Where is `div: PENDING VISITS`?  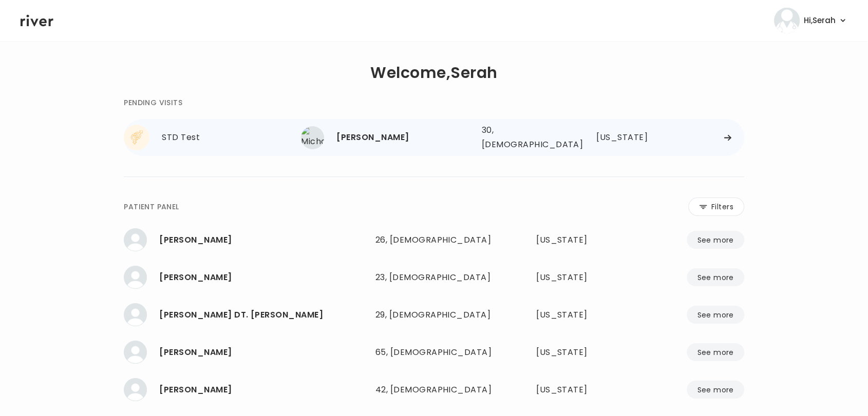
div: PENDING VISITS is located at coordinates (153, 102).